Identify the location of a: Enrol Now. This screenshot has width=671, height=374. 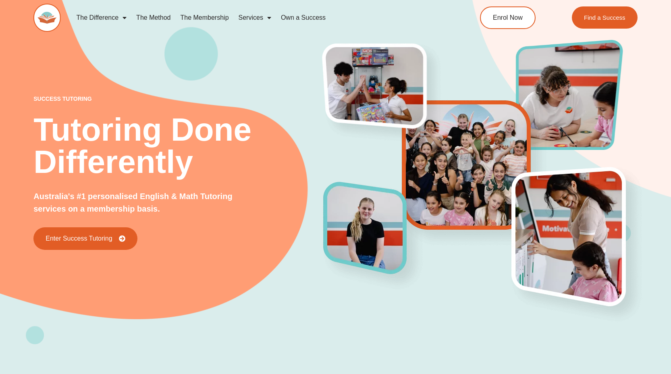
(508, 18).